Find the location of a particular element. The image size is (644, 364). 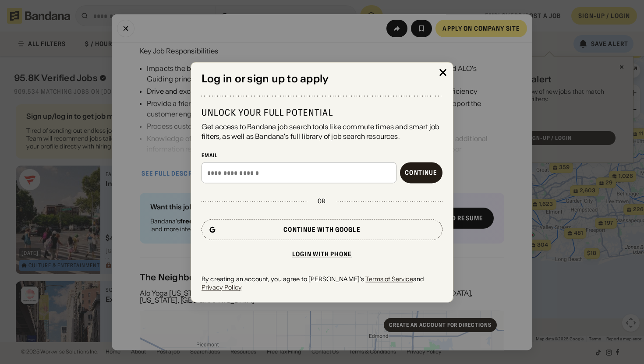

div: Continue with Google is located at coordinates (322, 230).